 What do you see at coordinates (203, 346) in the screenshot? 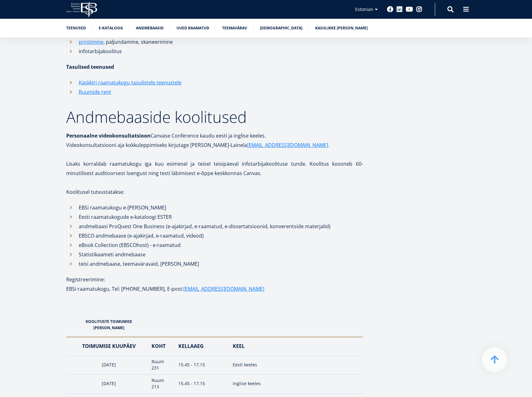
I see `th: KELLAAEG` at bounding box center [203, 346].